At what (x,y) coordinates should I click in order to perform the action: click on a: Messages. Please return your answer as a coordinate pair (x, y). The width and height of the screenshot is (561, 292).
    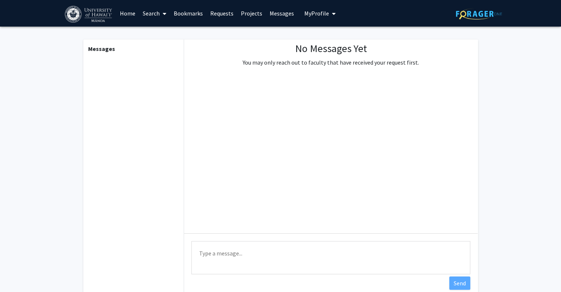
    Looking at the image, I should click on (282, 13).